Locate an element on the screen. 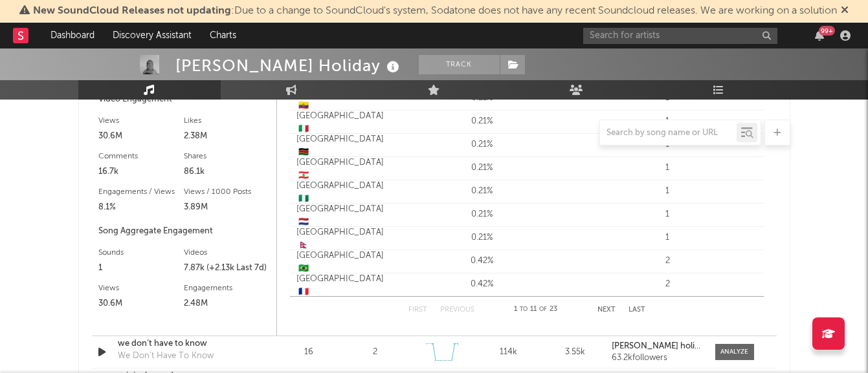 The width and height of the screenshot is (868, 373). div: we don’t have to know is located at coordinates (185, 344).